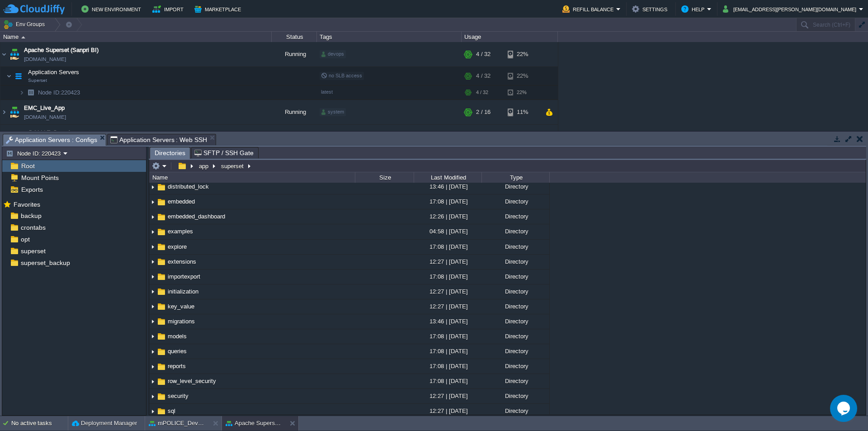 The width and height of the screenshot is (868, 431). Describe the element at coordinates (188, 187) in the screenshot. I see `span: distributed_lock` at that location.